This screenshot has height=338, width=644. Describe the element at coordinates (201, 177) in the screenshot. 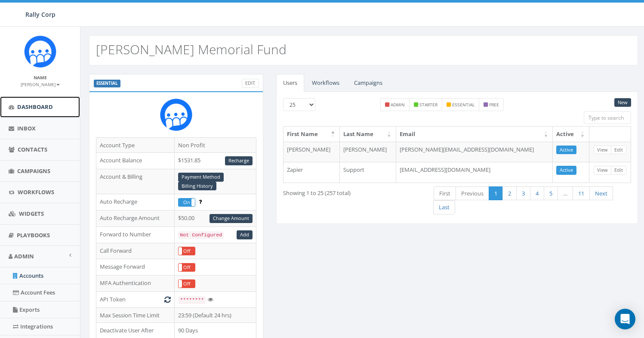

I see `a: Payment Method` at that location.